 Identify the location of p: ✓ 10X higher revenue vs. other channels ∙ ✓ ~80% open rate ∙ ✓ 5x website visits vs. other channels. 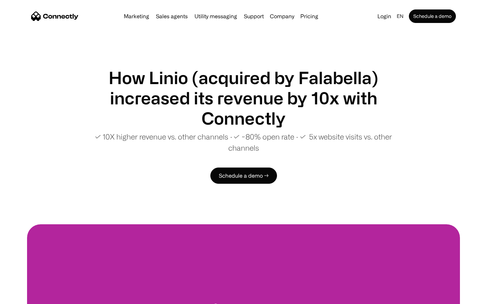
(244, 142).